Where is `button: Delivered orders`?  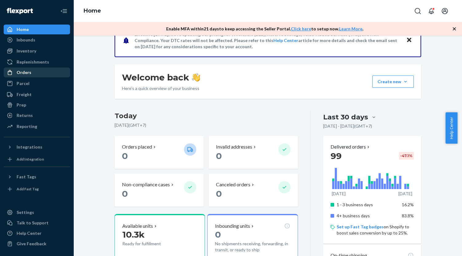 button: Delivered orders is located at coordinates (351, 147).